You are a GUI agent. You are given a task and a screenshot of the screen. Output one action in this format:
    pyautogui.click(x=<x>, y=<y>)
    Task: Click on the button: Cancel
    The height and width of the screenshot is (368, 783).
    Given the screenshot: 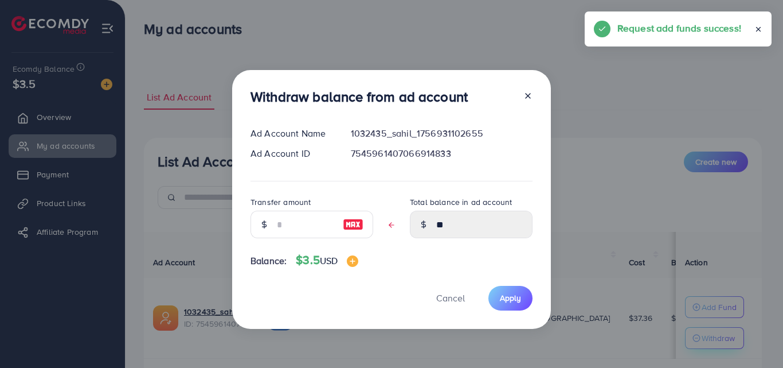 What is the action you would take?
    pyautogui.click(x=451, y=298)
    